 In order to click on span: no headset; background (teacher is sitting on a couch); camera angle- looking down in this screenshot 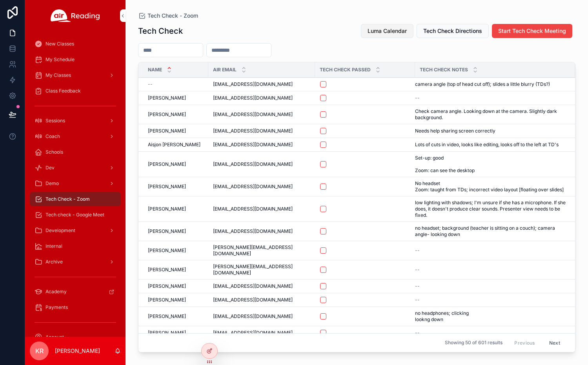, I will do `click(491, 232)`.